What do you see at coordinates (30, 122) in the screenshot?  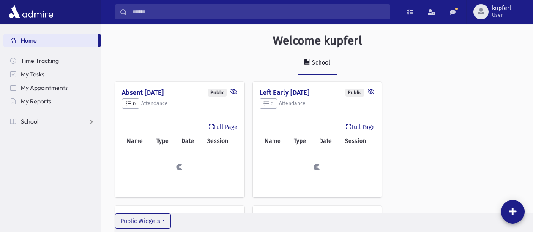 I see `span: School` at bounding box center [30, 122].